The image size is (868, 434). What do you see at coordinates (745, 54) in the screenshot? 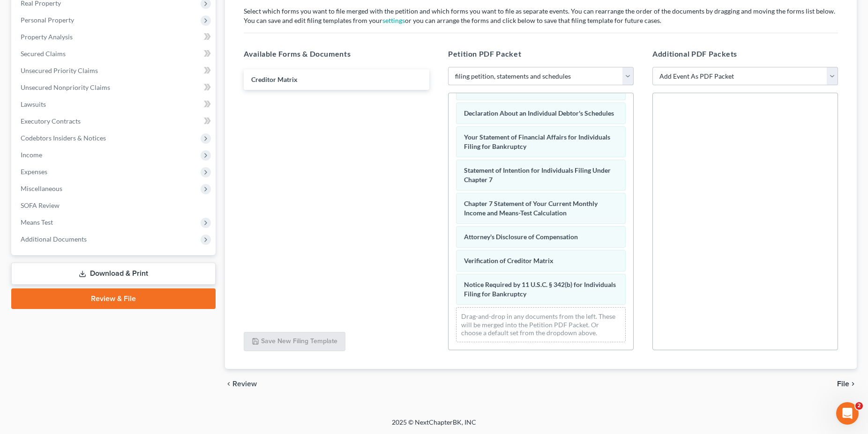
I see `h5: Additional PDF Packets` at bounding box center [745, 54].